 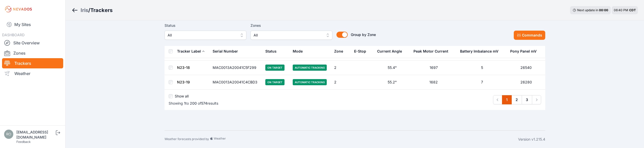 What do you see at coordinates (300, 51) in the screenshot?
I see `button: Mode` at bounding box center [300, 51].